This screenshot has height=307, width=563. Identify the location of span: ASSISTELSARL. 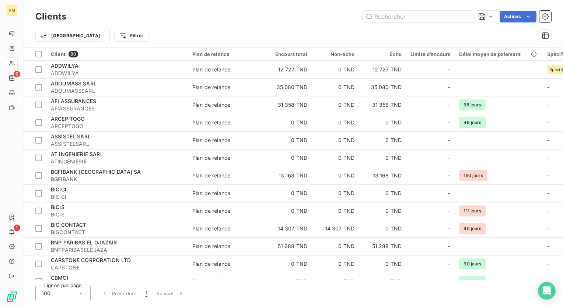
(117, 144).